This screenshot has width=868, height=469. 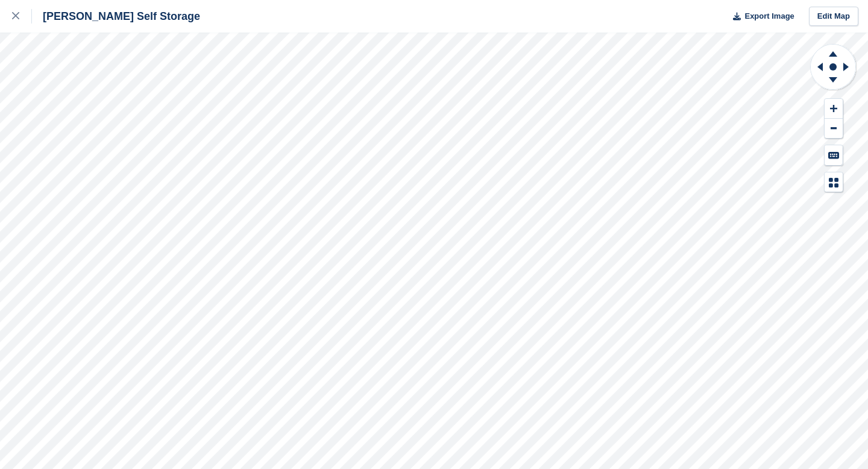 What do you see at coordinates (834, 16) in the screenshot?
I see `a: Edit Map` at bounding box center [834, 16].